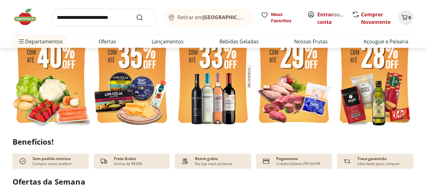  What do you see at coordinates (266, 161) in the screenshot?
I see `img: card` at bounding box center [266, 161].